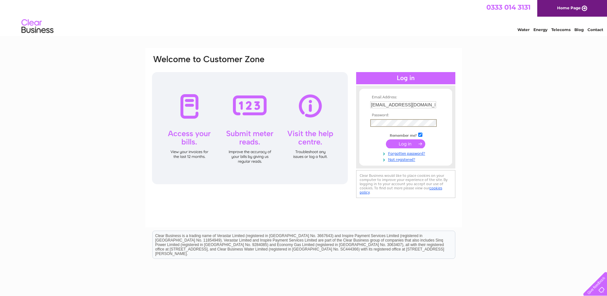 This screenshot has width=607, height=296. I want to click on th: Email Address:, so click(406, 97).